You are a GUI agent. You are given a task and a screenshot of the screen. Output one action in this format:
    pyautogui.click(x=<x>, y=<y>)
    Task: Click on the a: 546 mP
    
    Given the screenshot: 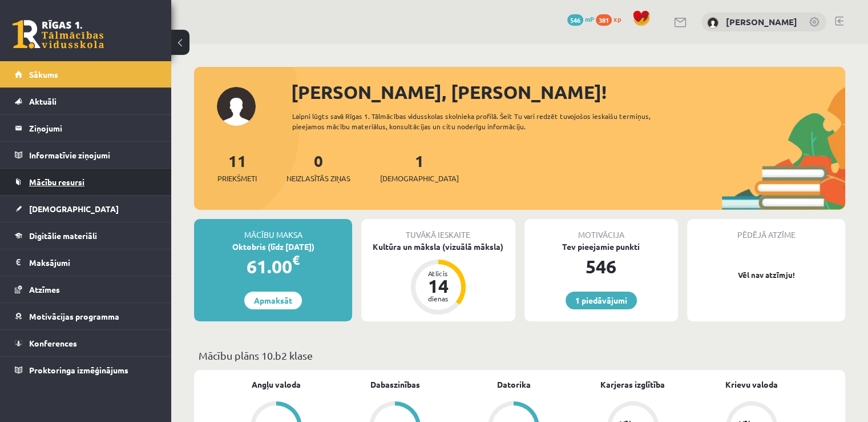 What is the action you would take?
    pyautogui.click(x=581, y=19)
    